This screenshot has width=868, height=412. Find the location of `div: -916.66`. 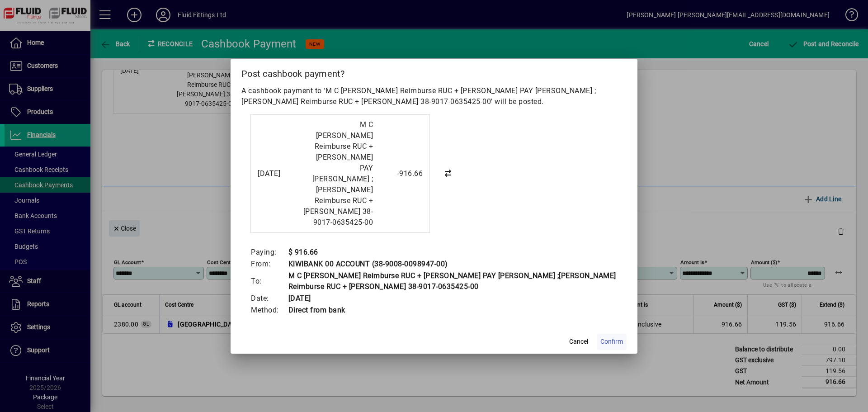

div: -916.66 is located at coordinates (400, 174).